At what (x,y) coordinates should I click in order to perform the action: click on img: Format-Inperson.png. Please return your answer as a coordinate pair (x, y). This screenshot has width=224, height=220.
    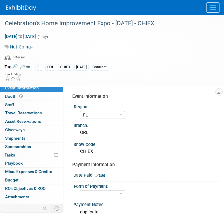
    Looking at the image, I should click on (8, 57).